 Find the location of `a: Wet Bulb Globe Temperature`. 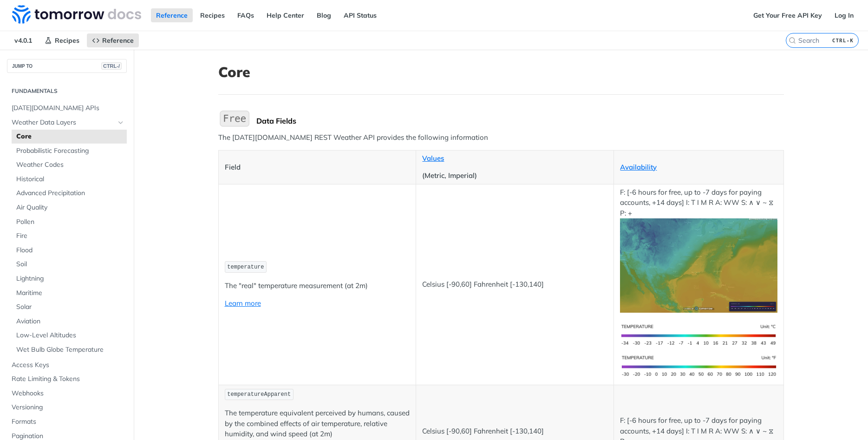

a: Wet Bulb Globe Temperature is located at coordinates (69, 350).